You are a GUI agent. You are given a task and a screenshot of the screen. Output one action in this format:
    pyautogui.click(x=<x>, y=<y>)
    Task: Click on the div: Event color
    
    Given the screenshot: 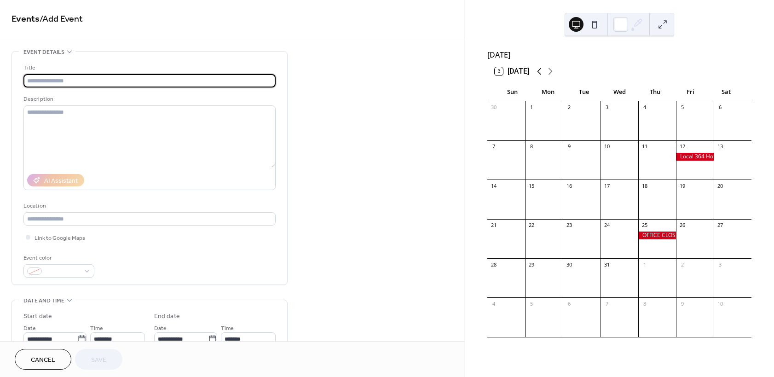 What is the action you would take?
    pyautogui.click(x=58, y=258)
    